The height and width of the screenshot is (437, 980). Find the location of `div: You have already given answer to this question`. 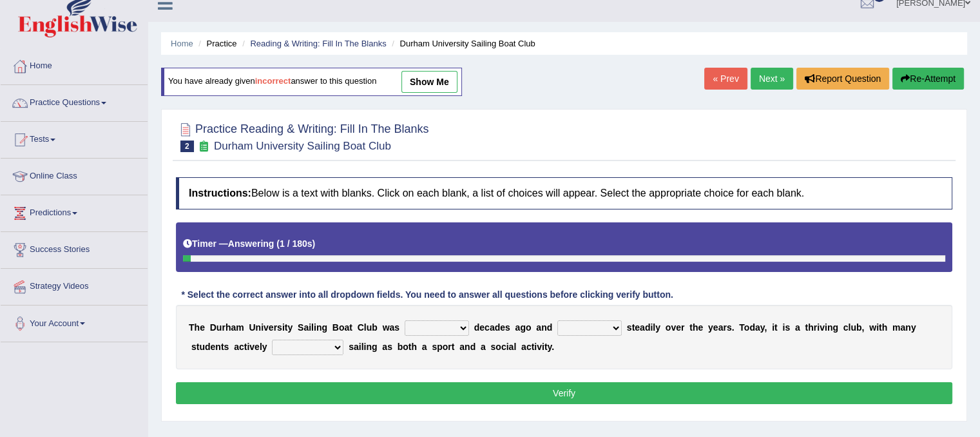

div: You have already given answer to this question is located at coordinates (311, 82).